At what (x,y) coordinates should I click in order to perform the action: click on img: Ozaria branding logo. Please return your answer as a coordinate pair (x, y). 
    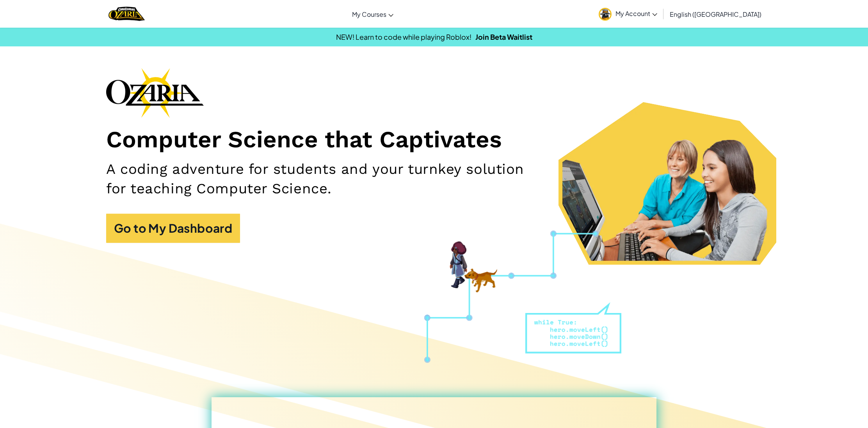
    Looking at the image, I should click on (155, 93).